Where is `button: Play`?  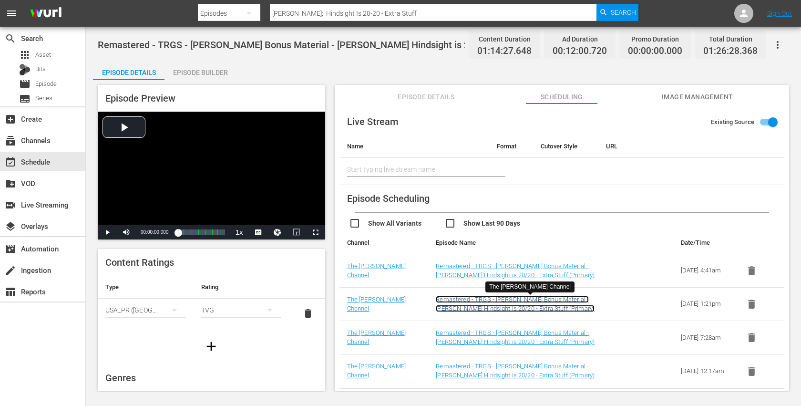
button: Play is located at coordinates (107, 232).